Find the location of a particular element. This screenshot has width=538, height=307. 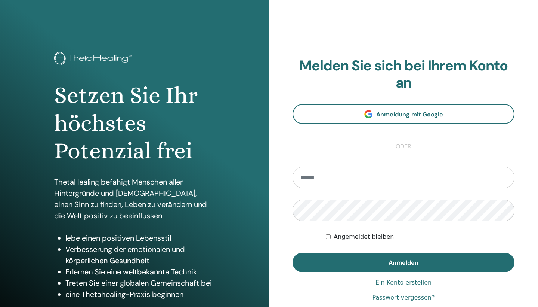

a: Anmeldung mit Google is located at coordinates (404, 114).